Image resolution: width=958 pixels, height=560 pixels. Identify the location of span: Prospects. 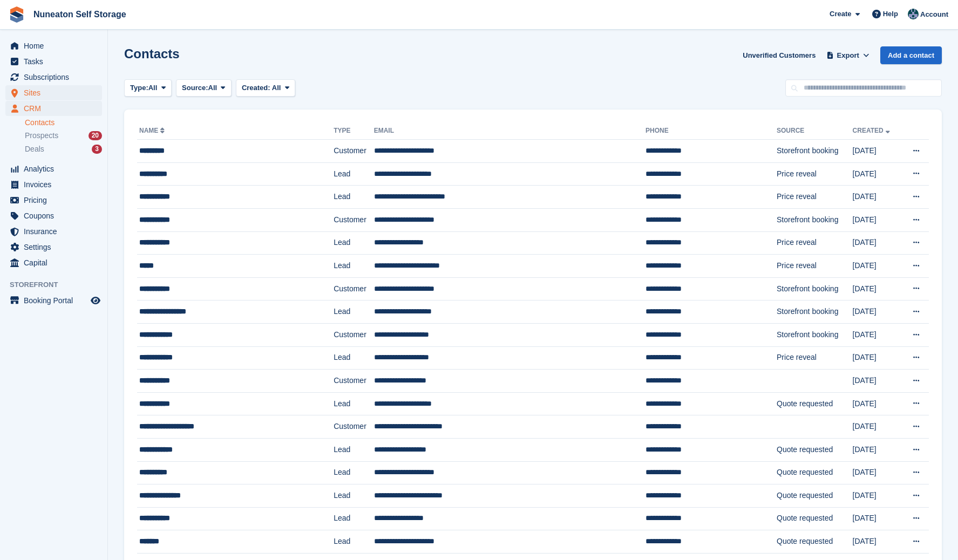
(41, 135).